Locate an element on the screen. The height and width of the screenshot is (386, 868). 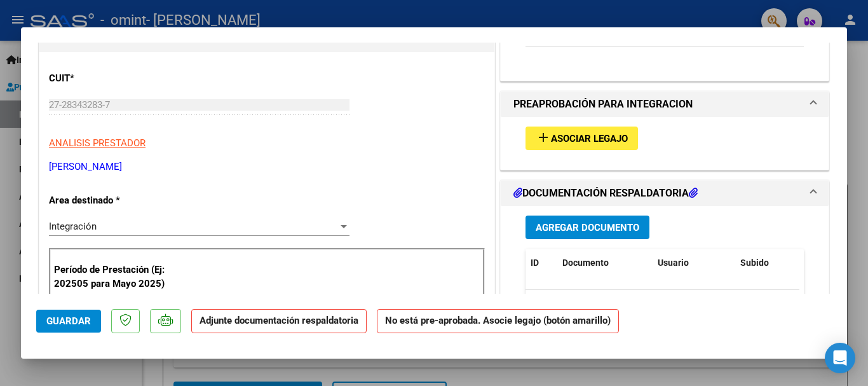
h1: DOCUMENTACIÓN RESPALDATORIA is located at coordinates (606, 193).